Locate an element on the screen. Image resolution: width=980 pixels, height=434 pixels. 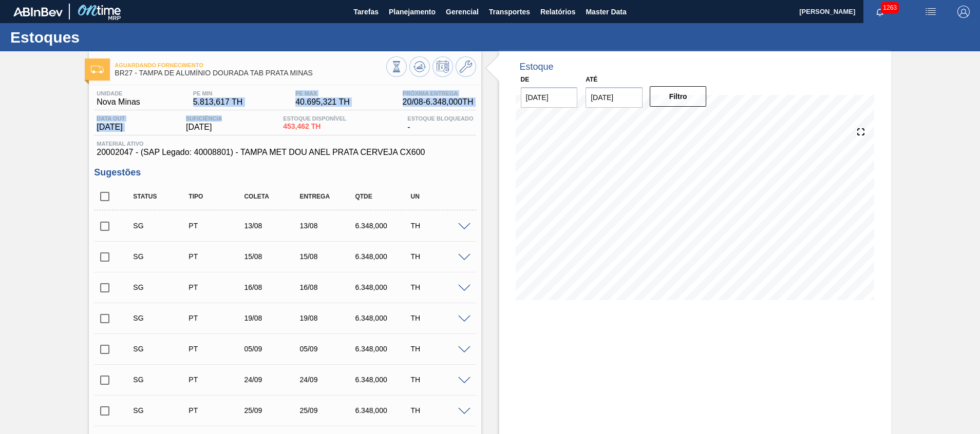
button: Programar Estoque is located at coordinates (443, 67).